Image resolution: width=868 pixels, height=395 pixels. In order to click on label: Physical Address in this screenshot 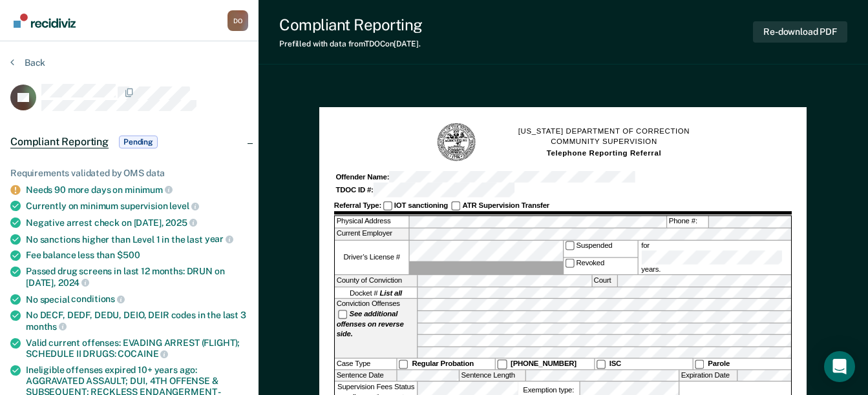, I will do `click(372, 221)`.